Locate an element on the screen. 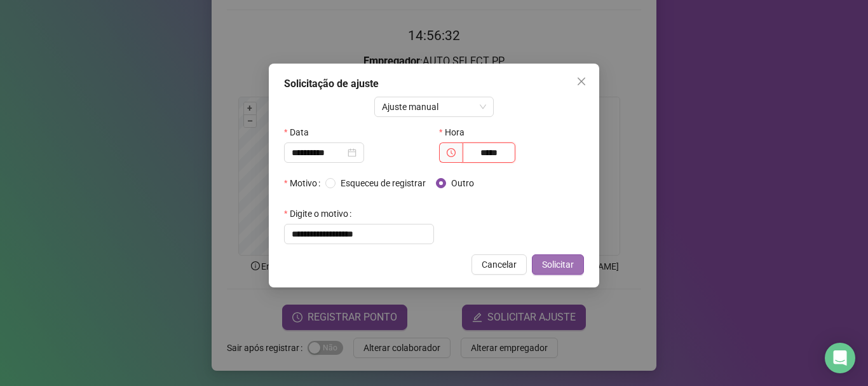  button: Cancelar is located at coordinates (499, 265).